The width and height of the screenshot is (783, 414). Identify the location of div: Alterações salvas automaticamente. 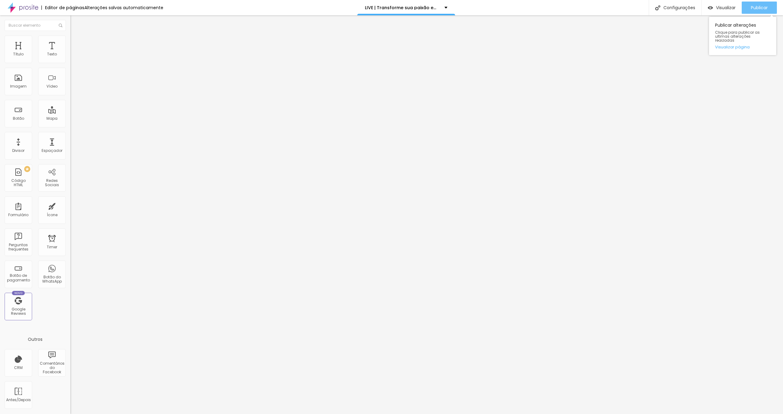
(124, 8).